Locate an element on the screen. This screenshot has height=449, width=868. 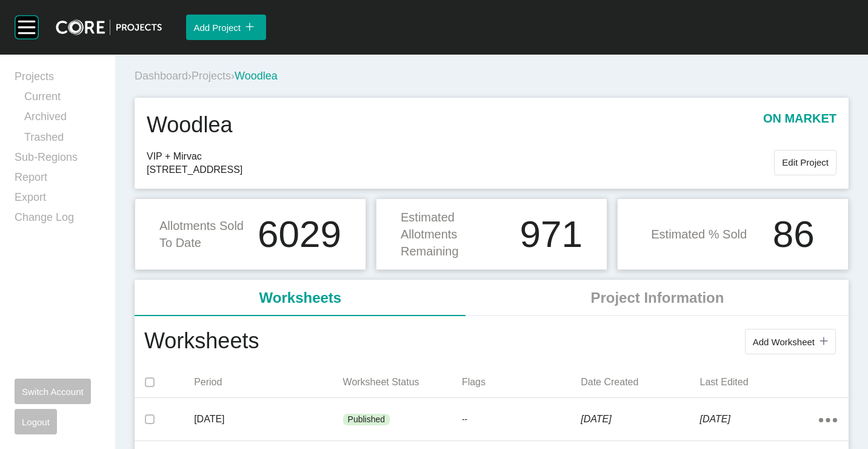
a: Archived is located at coordinates (62, 119).